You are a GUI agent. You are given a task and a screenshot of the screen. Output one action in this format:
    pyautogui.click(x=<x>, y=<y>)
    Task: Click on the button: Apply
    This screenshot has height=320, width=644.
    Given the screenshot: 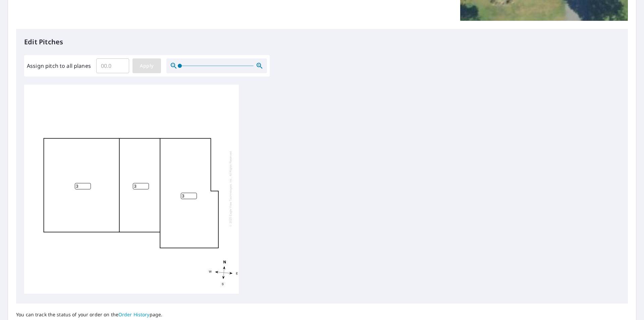 What is the action you would take?
    pyautogui.click(x=147, y=66)
    